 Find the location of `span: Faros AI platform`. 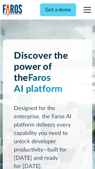

span: Faros AI platform is located at coordinates (38, 84).